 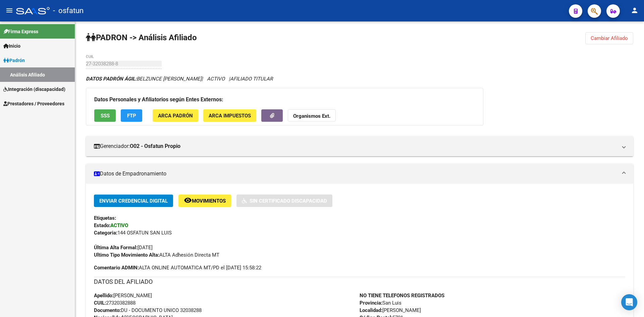 What do you see at coordinates (356, 146) in the screenshot?
I see `mat-panel-title: Gerenciador:` at bounding box center [356, 146].